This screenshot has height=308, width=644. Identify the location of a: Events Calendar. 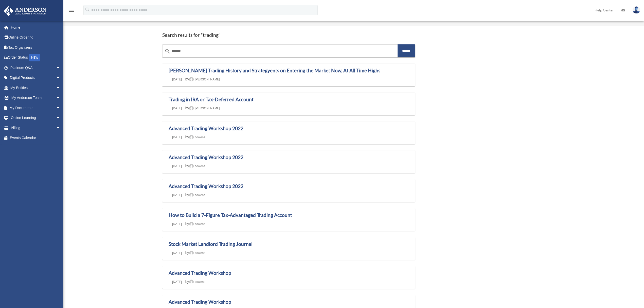
(36, 138).